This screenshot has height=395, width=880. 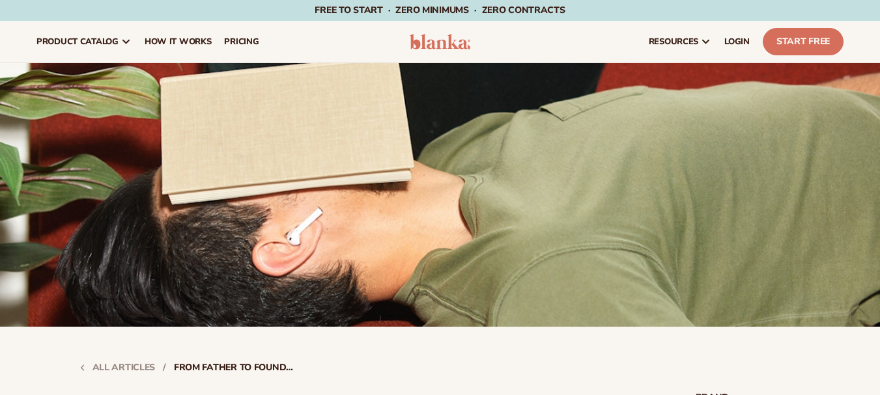 I want to click on a: LOGIN, so click(x=737, y=42).